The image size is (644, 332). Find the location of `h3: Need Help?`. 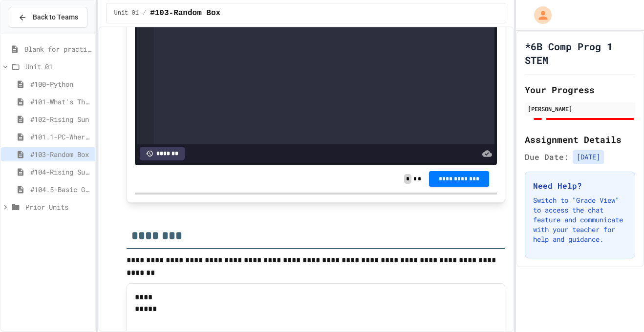

h3: Need Help? is located at coordinates (580, 186).